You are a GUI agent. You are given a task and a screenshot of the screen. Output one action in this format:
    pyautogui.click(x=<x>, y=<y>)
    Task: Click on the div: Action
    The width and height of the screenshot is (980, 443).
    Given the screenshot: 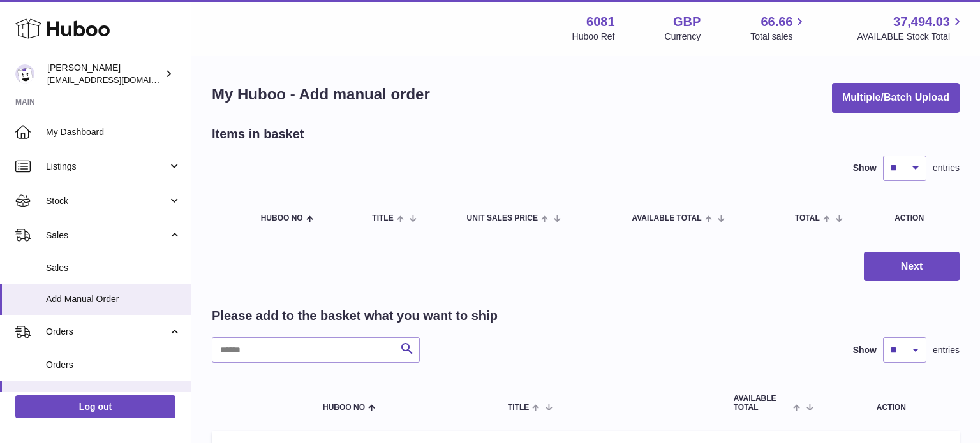 What is the action you would take?
    pyautogui.click(x=920, y=218)
    